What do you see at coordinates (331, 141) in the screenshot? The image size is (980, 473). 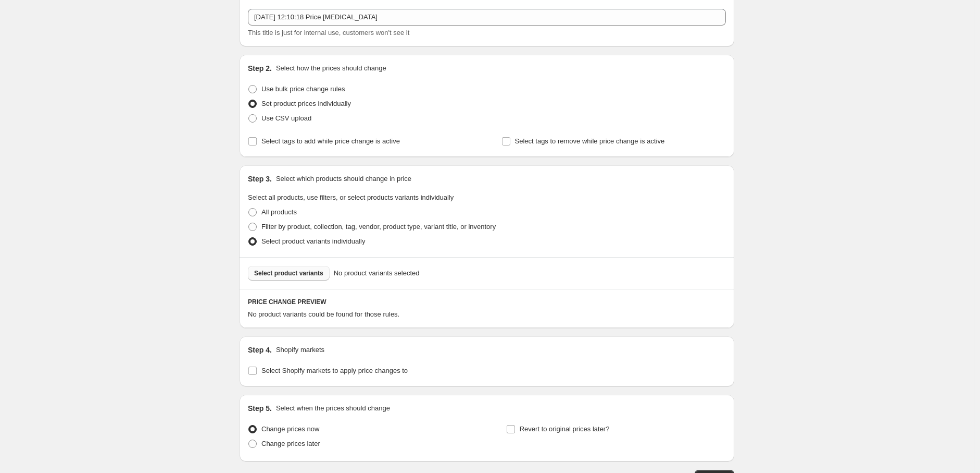 I see `span: Select tags to add while price change is active` at bounding box center [331, 141].